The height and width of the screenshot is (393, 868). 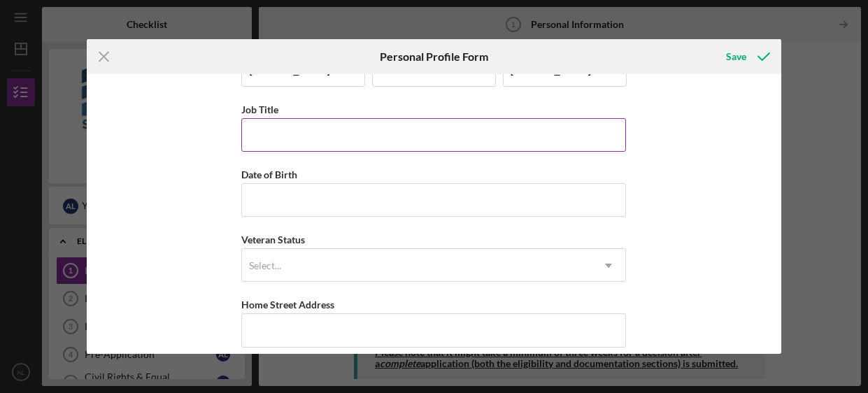 I want to click on button: Save, so click(x=746, y=56).